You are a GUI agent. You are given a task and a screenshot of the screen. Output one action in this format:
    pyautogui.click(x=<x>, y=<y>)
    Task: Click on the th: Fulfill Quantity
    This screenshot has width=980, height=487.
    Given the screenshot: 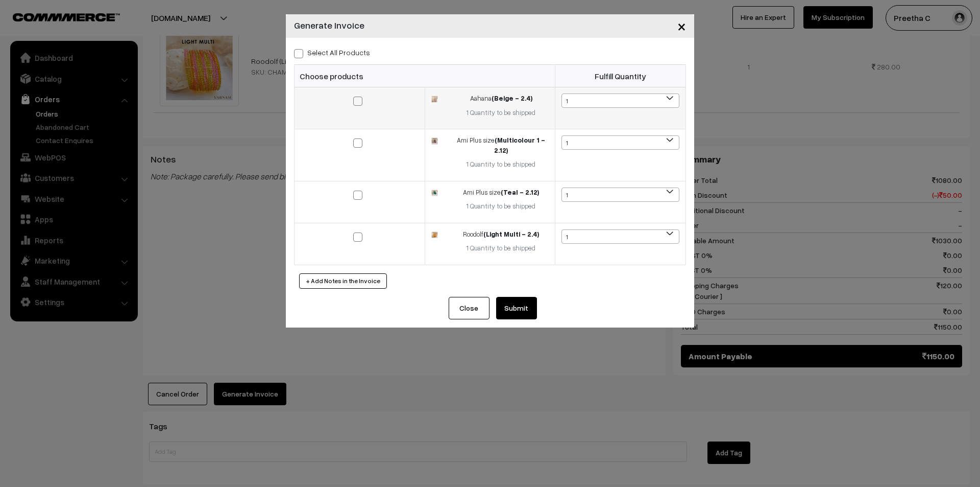 What is the action you would take?
    pyautogui.click(x=621, y=76)
    